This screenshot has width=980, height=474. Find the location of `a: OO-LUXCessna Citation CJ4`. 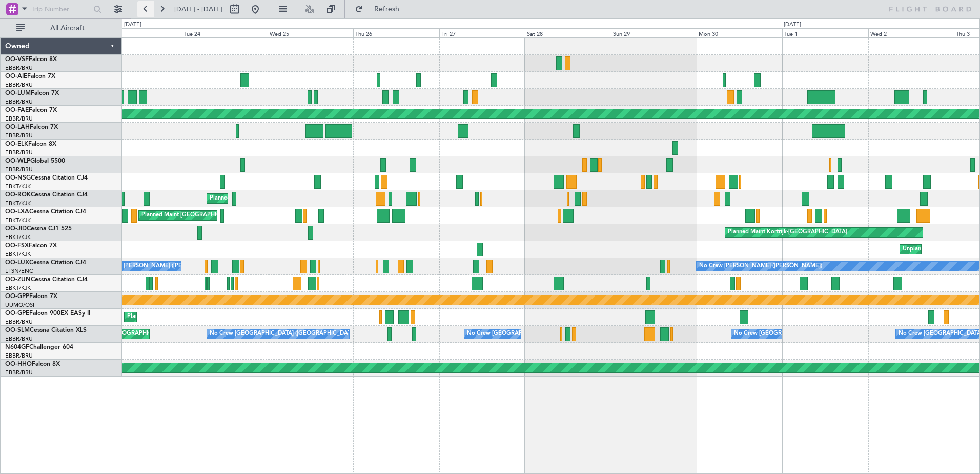

a: OO-LUXCessna Citation CJ4 is located at coordinates (46, 262).